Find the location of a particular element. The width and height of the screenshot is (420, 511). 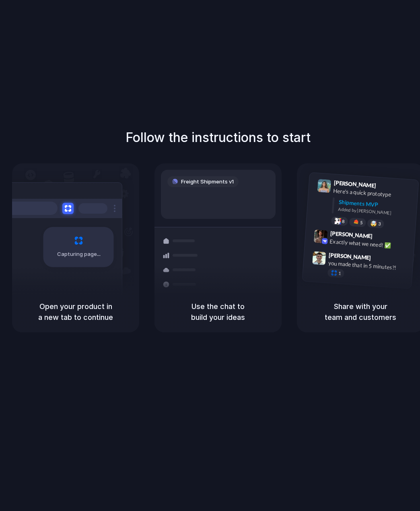

span: 1 is located at coordinates (340, 273).